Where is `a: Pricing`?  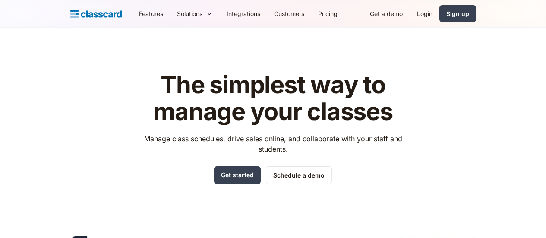 a: Pricing is located at coordinates (328, 13).